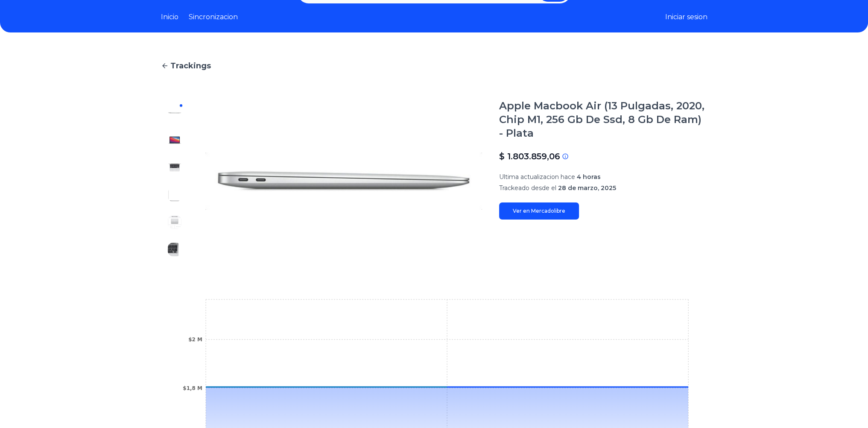  What do you see at coordinates (537, 177) in the screenshot?
I see `span: Ultima actualizacion hace` at bounding box center [537, 177].